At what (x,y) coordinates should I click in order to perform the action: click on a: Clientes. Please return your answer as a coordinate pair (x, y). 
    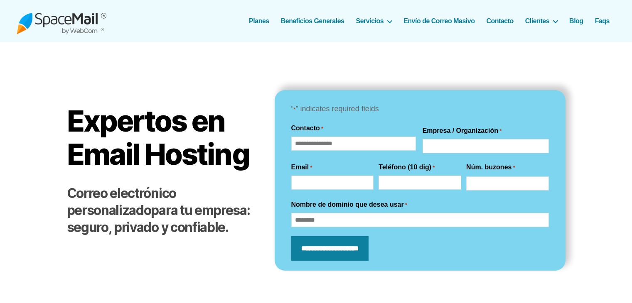
    Looking at the image, I should click on (542, 21).